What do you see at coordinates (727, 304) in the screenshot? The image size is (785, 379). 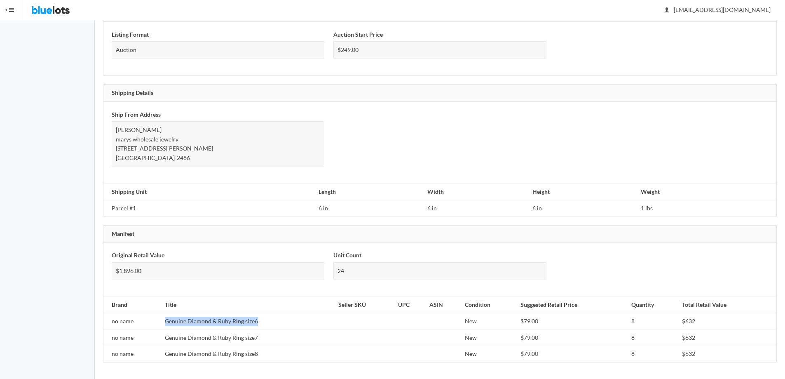 I see `th: Total Retail Value` at bounding box center [727, 304].